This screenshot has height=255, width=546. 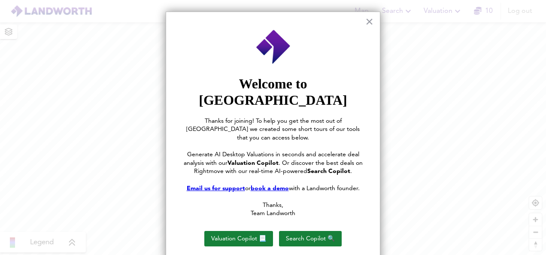 I want to click on button: Search Copilot 🔍, so click(x=310, y=239).